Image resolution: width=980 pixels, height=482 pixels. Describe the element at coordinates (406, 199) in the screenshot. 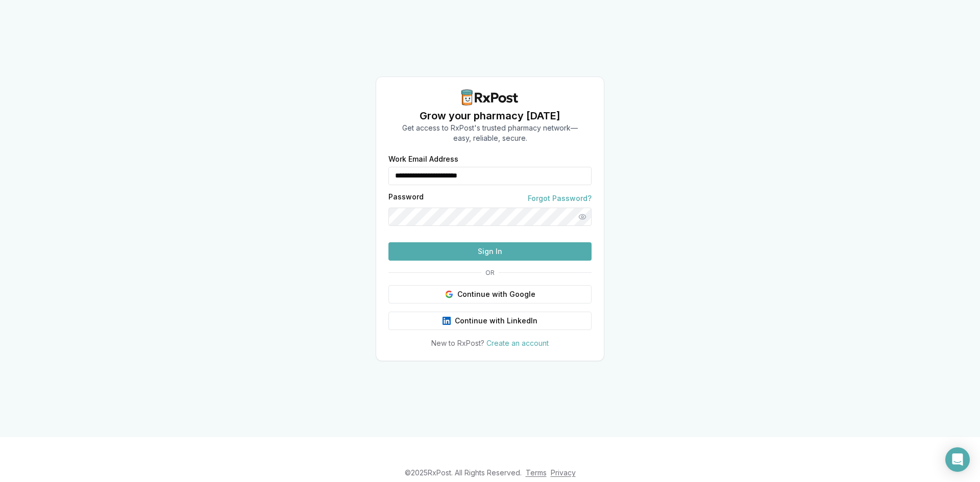

I see `label: Password` at that location.